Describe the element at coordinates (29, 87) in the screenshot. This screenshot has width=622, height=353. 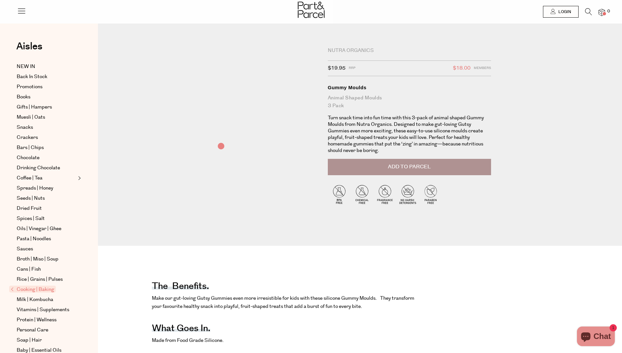
I see `span: Promotions` at that location.